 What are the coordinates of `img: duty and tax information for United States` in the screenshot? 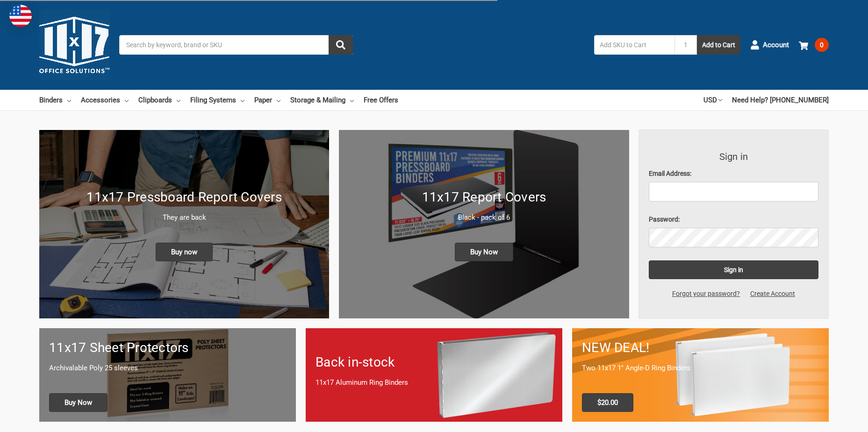 It's located at (21, 16).